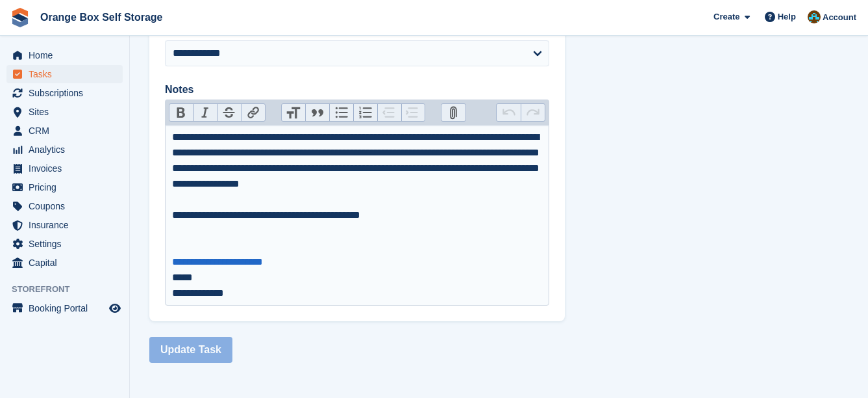 The width and height of the screenshot is (868, 398). What do you see at coordinates (253, 113) in the screenshot?
I see `button: Link` at bounding box center [253, 113].